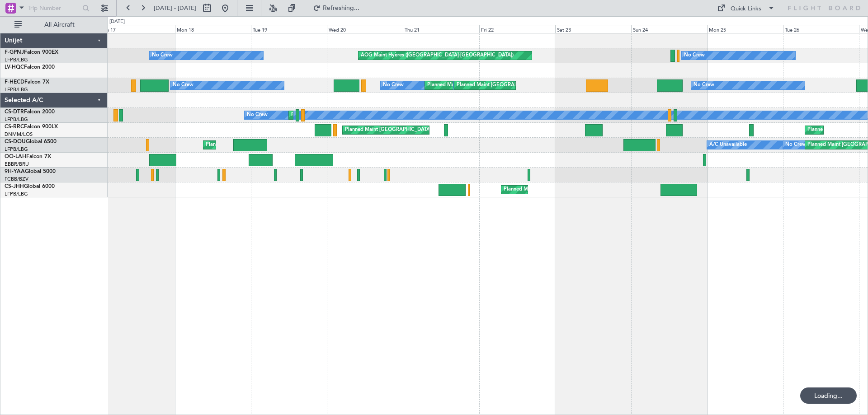 This screenshot has height=415, width=868. I want to click on div: Sat 23, so click(593, 29).